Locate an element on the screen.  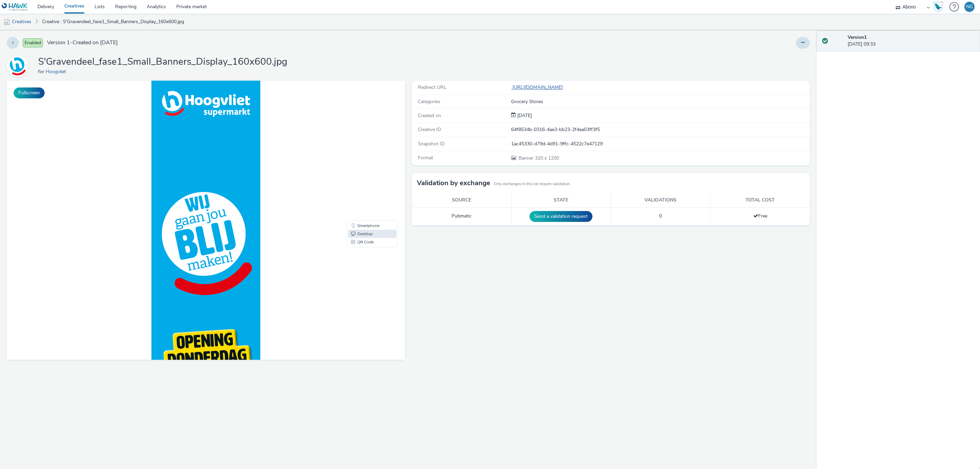
strong: Version 1 is located at coordinates (857, 37).